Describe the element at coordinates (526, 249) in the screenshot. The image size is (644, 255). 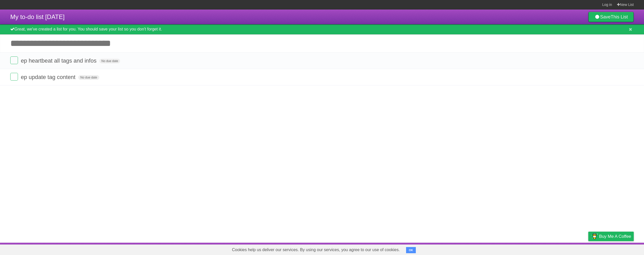
I see `a: About` at that location.